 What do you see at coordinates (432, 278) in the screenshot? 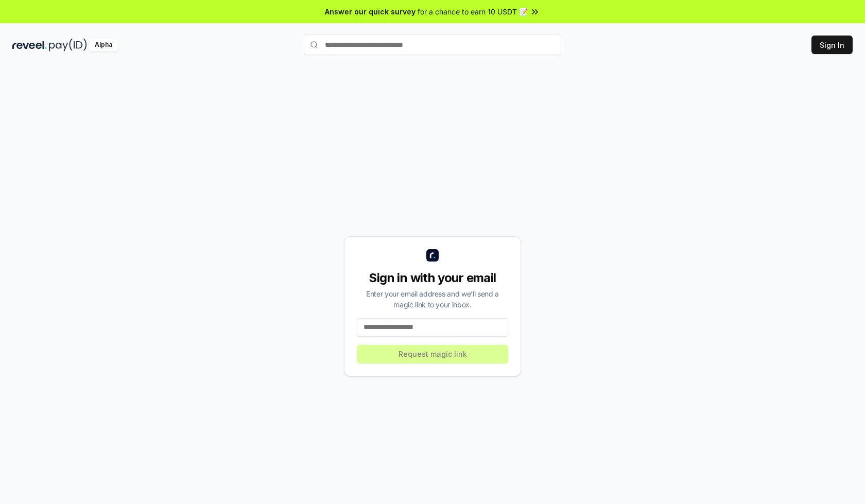
I see `div: Sign in with your email` at bounding box center [432, 278].